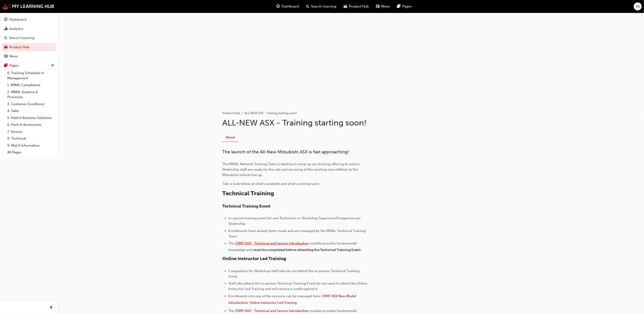 The width and height of the screenshot is (644, 314). I want to click on a: pages-iconPages, so click(405, 6).